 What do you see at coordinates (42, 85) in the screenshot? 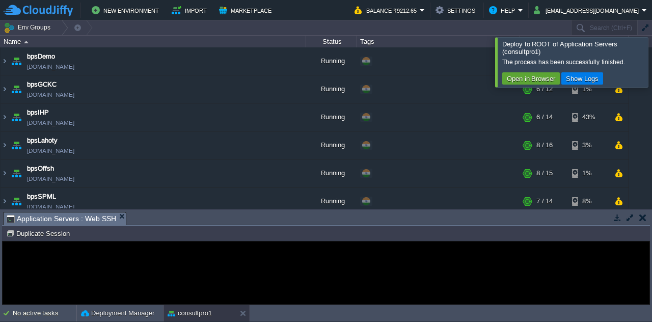
I see `span: bpsGCKC` at bounding box center [42, 85].